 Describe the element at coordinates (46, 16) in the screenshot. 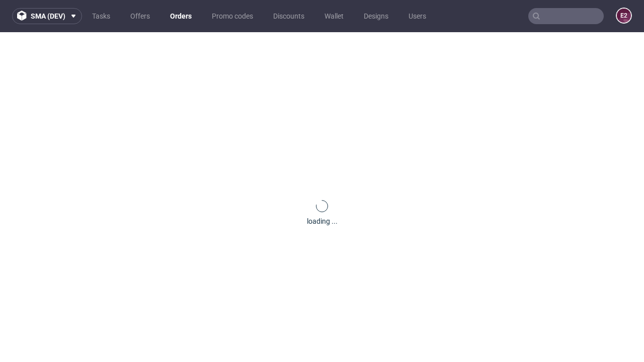

I see `button: sma (dev)` at that location.